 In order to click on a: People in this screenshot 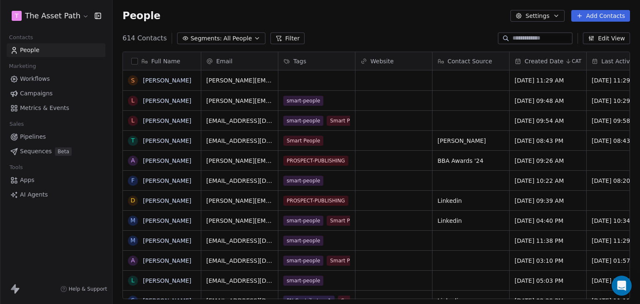, I will do `click(56, 50)`.